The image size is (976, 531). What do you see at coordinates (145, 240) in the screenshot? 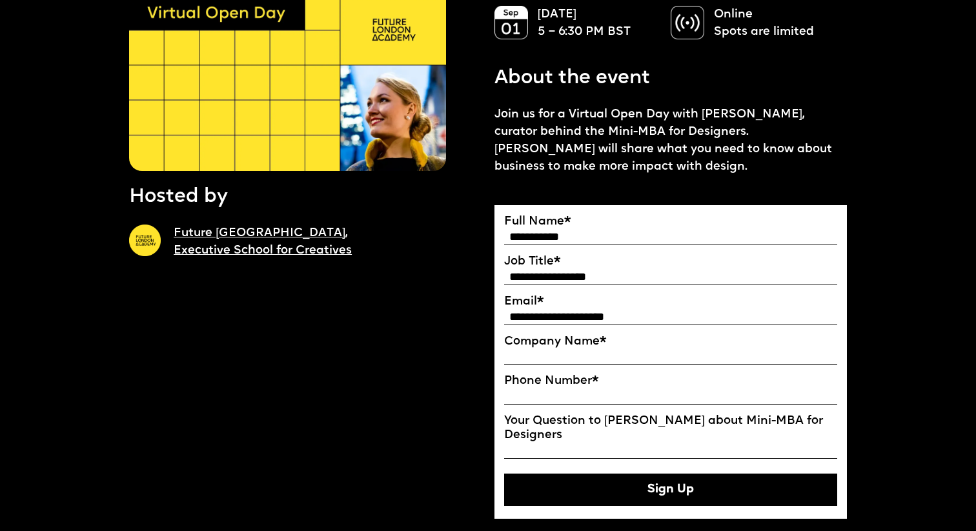
I see `img: A yellow circle with Future London Academy logo` at bounding box center [145, 240].